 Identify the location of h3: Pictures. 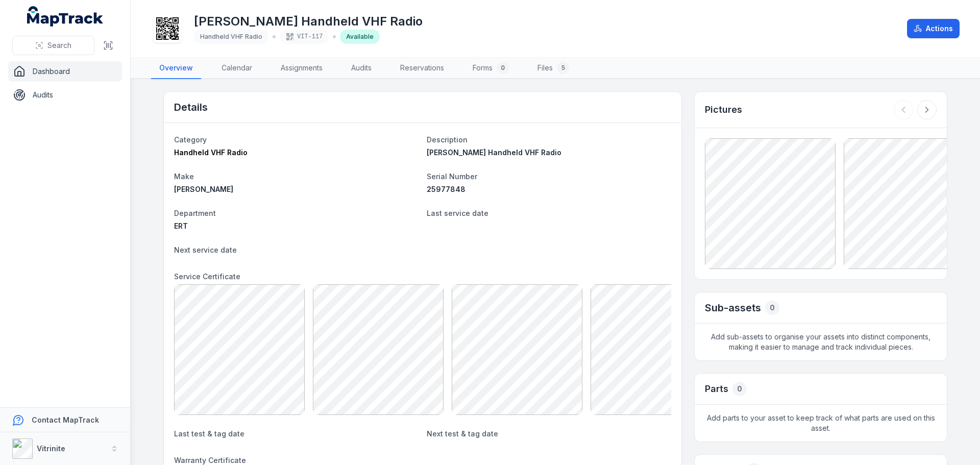
(723, 110).